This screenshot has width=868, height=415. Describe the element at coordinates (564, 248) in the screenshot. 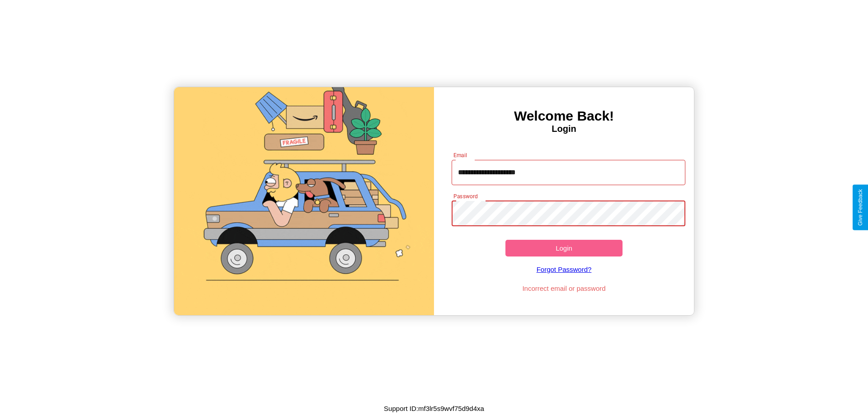

I see `button: Login` at that location.